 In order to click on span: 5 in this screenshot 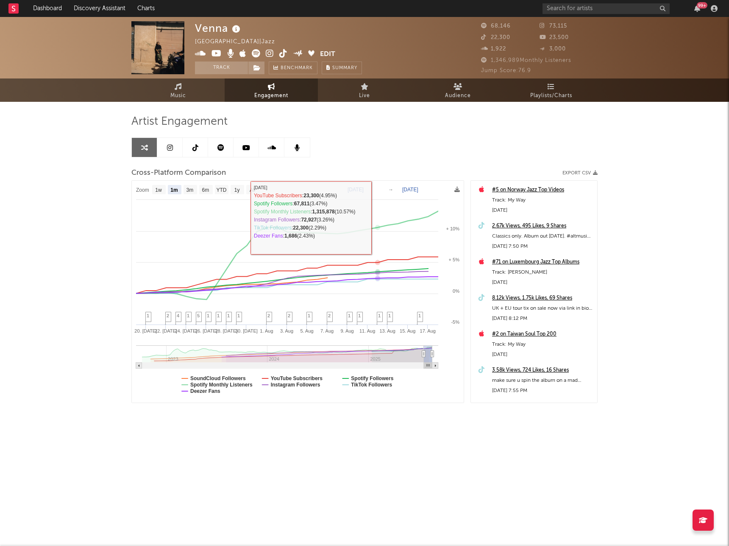, I will do `click(198, 315)`.